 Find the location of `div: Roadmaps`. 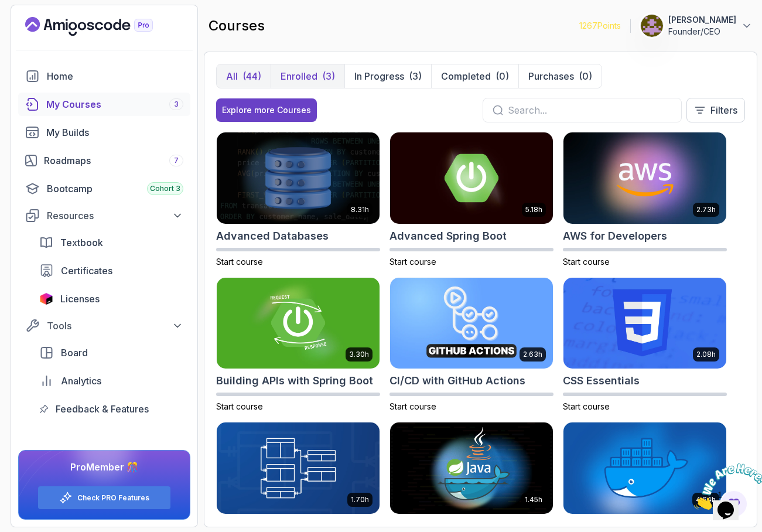

div: Roadmaps is located at coordinates (113, 160).